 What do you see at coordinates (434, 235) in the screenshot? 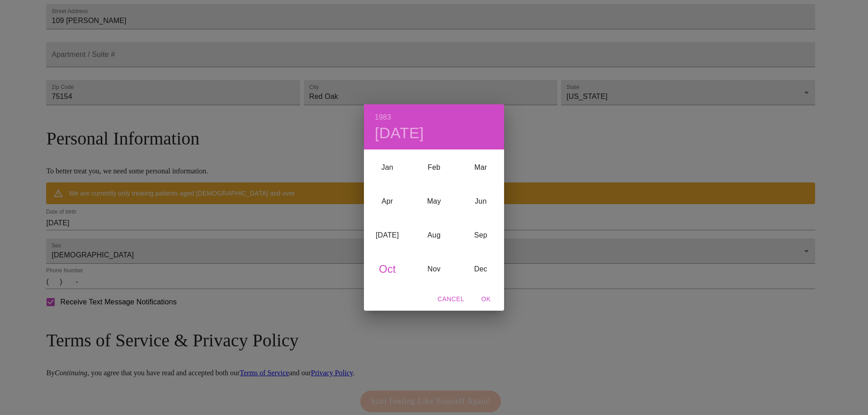
I see `div: Aug` at bounding box center [434, 235].